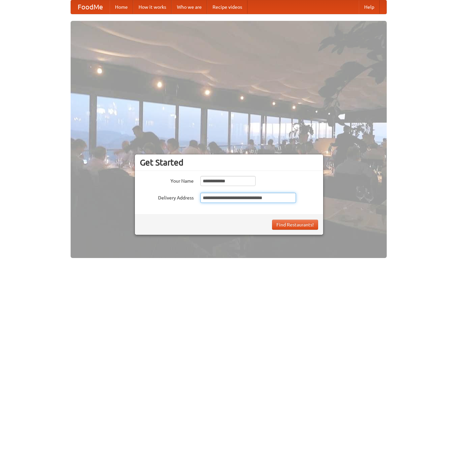 The height and width of the screenshot is (476, 457). Describe the element at coordinates (152, 7) in the screenshot. I see `a: How it works` at that location.